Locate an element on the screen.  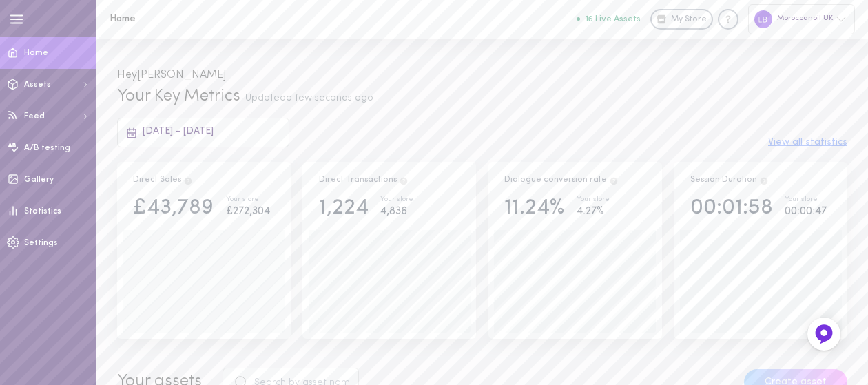
span: Assets is located at coordinates (37, 85).